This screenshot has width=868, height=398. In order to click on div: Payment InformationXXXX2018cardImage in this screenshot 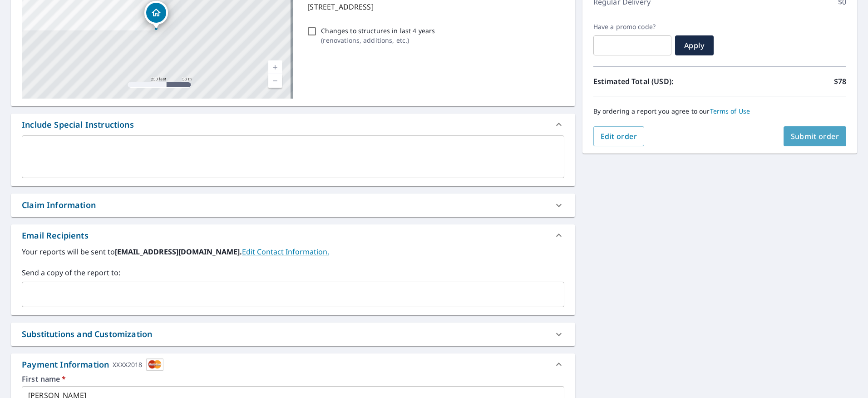, I will do `click(293, 364)`.